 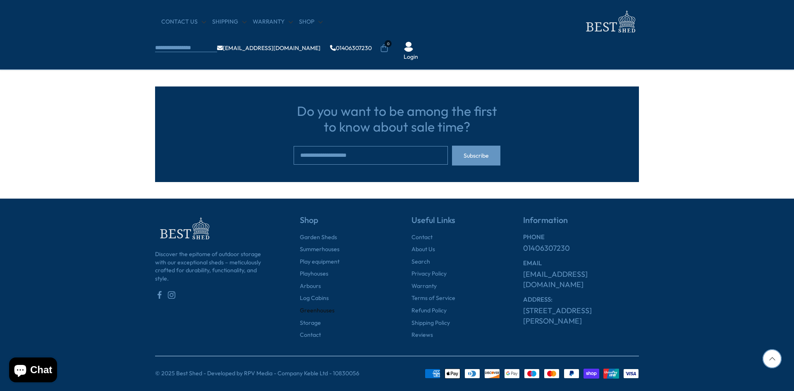 I want to click on h6: EMAIL, so click(x=581, y=263).